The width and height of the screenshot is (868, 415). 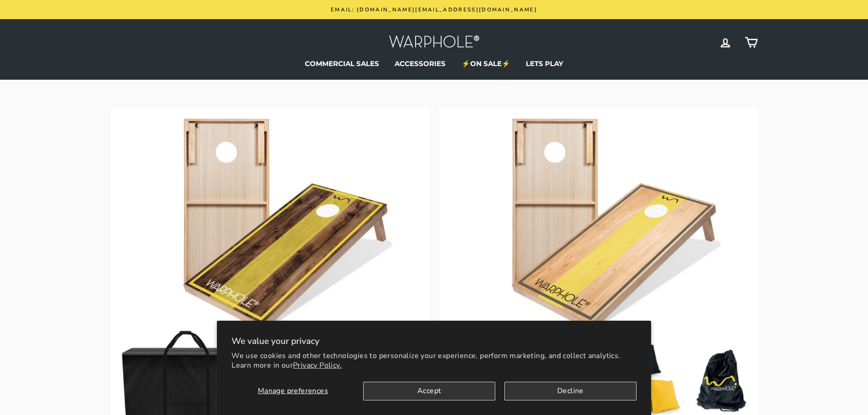 What do you see at coordinates (434, 342) in the screenshot?
I see `h2: We value your privacy` at bounding box center [434, 342].